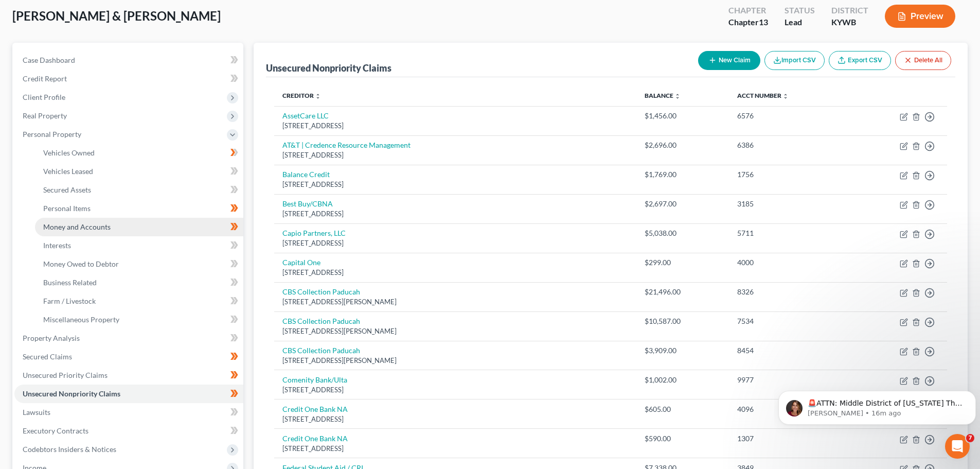  What do you see at coordinates (77, 226) in the screenshot?
I see `span: Money and Accounts` at bounding box center [77, 226].